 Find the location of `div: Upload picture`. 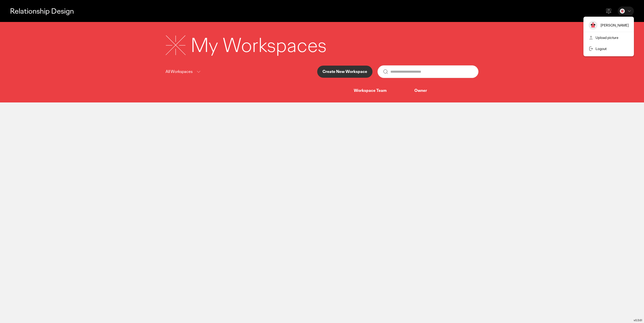

div: Upload picture is located at coordinates (608, 38).